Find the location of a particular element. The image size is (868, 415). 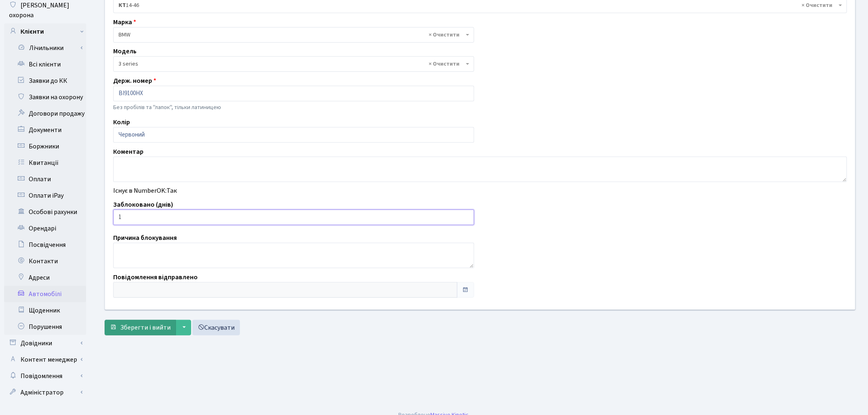

label: Причина блокування is located at coordinates (144, 238).